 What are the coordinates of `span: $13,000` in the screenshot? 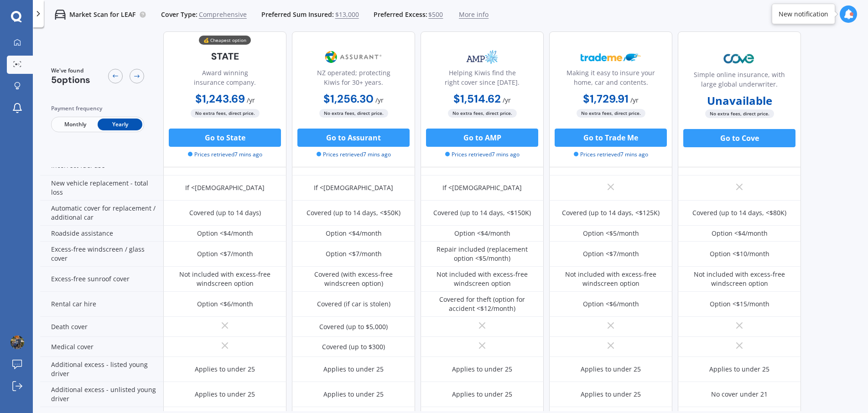 It's located at (347, 15).